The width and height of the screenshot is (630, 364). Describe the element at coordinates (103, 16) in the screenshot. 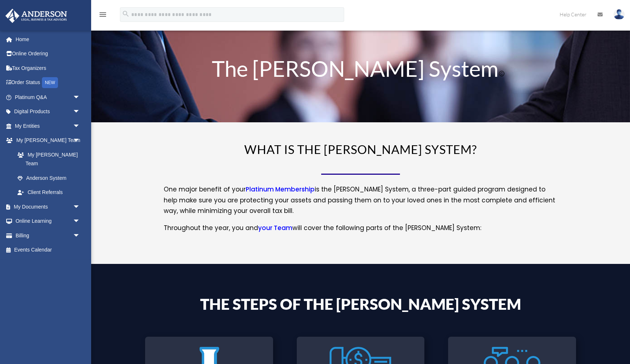

I see `a: menu` at that location.